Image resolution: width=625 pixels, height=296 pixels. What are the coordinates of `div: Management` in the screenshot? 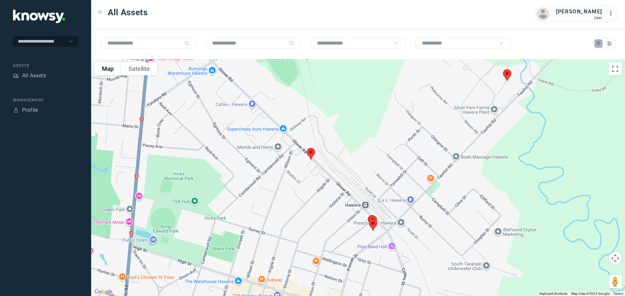 It's located at (46, 100).